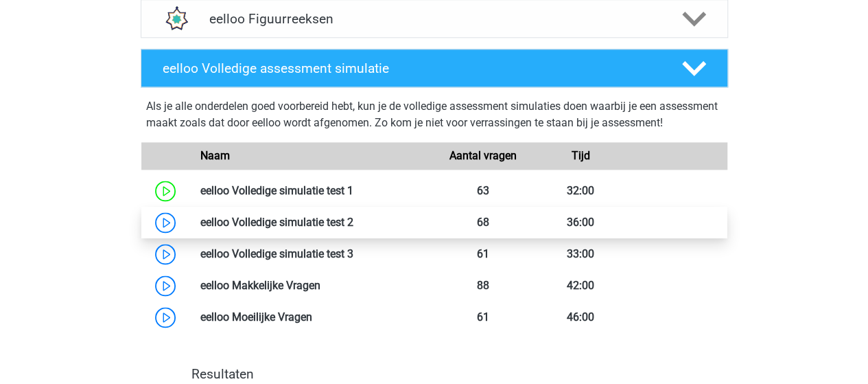  Describe the element at coordinates (312, 156) in the screenshot. I see `div: Naam` at that location.